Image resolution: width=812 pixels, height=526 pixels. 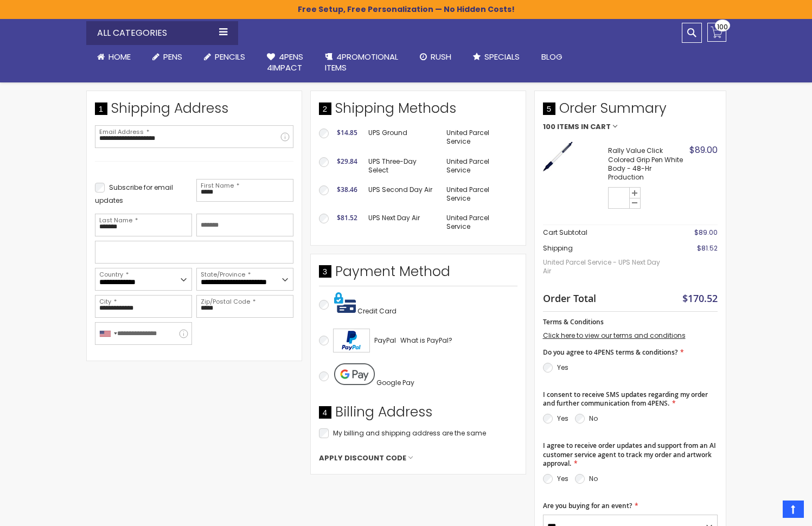 What do you see at coordinates (348, 161) in the screenshot?
I see `span: $29.84` at bounding box center [348, 161].